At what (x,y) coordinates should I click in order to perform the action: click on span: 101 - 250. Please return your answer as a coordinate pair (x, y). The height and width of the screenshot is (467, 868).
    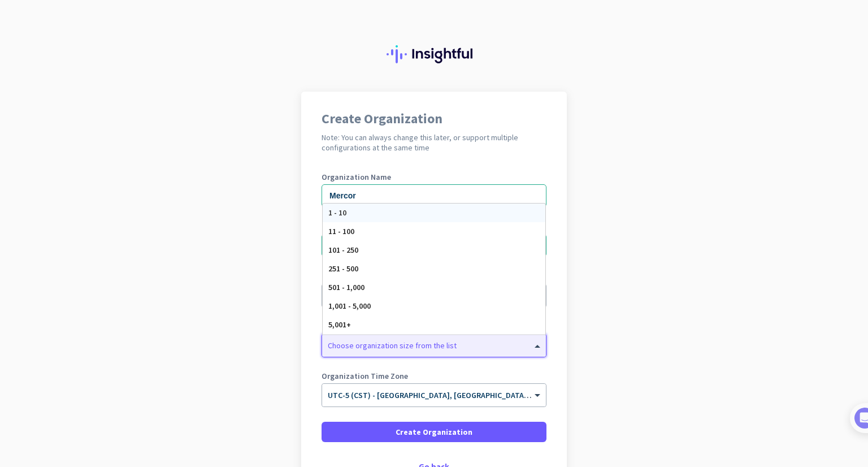
    Looking at the image, I should click on (343, 250).